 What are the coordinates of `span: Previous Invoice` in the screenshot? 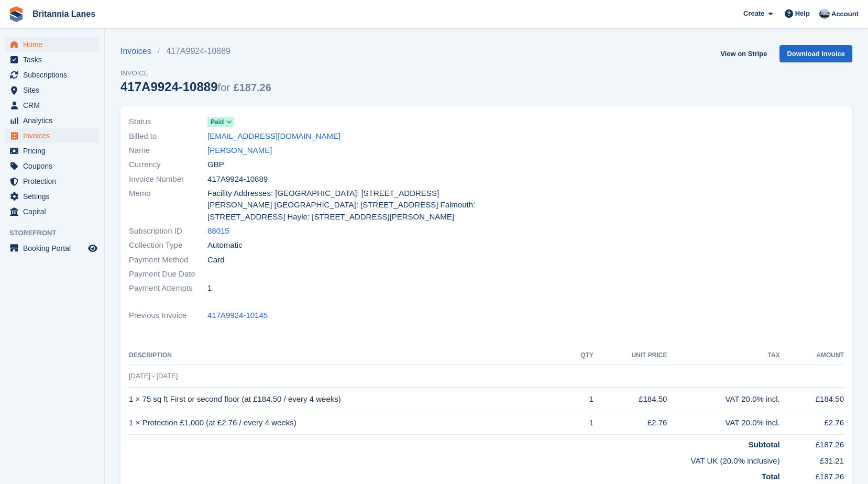 It's located at (168, 315).